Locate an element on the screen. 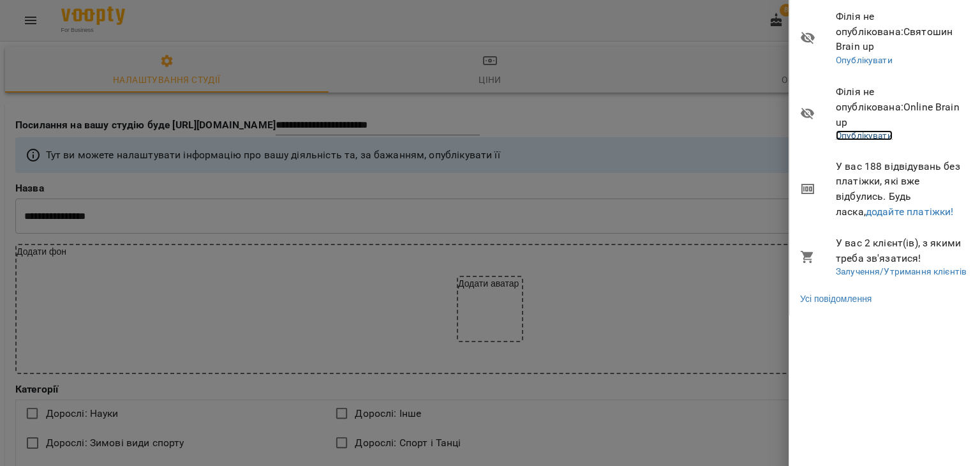  span: Філія не опублікована : Online Brain up is located at coordinates (903, 107).